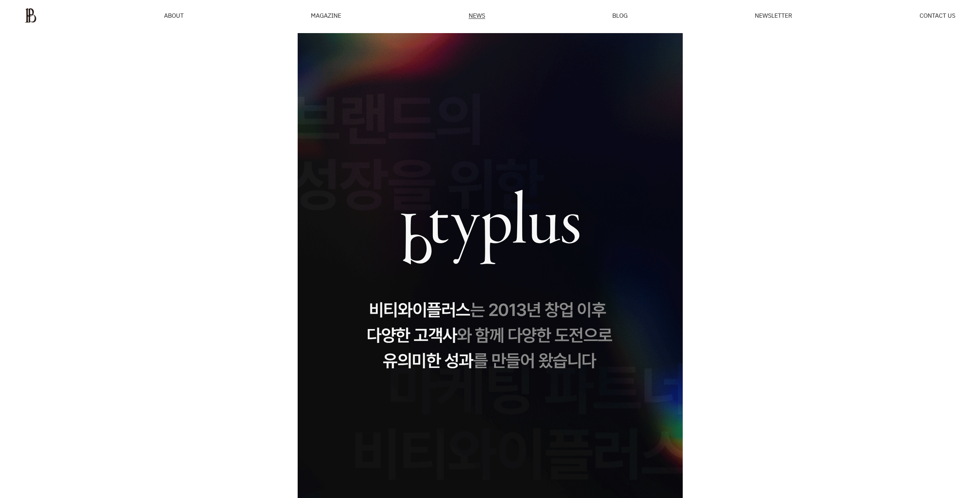 The image size is (980, 498). Describe the element at coordinates (174, 16) in the screenshot. I see `a: ABOUT` at that location.